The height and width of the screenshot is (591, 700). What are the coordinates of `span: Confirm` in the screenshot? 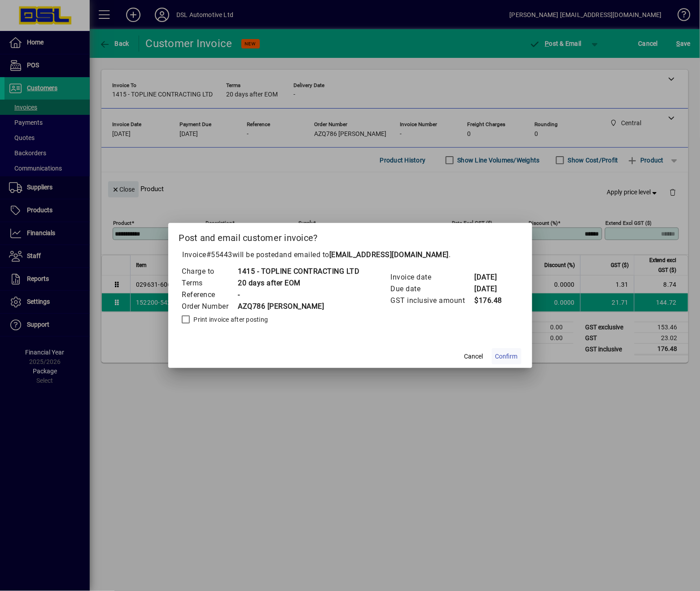 It's located at (507, 357).